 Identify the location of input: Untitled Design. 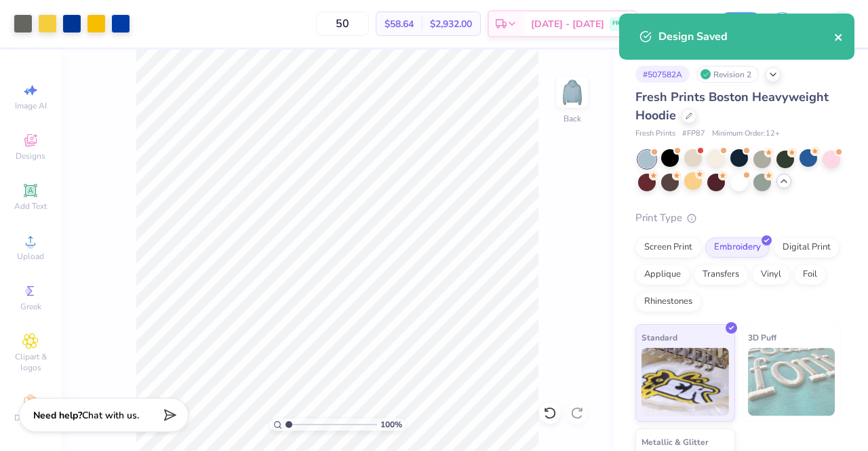
(677, 24).